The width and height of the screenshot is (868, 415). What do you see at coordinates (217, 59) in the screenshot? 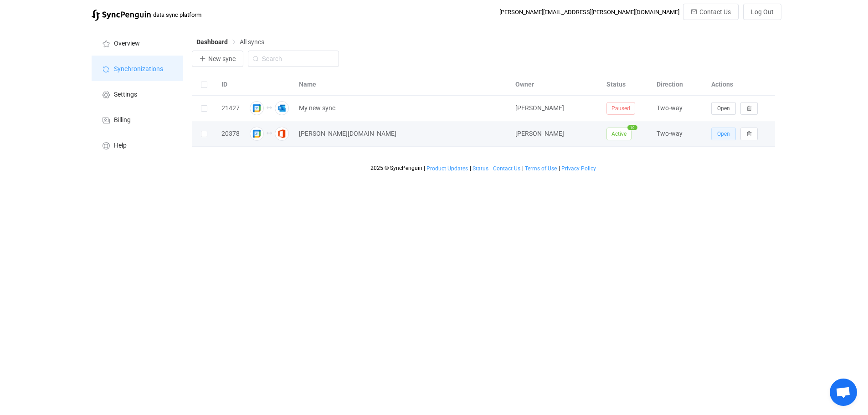
I see `button: New sync` at bounding box center [217, 59].